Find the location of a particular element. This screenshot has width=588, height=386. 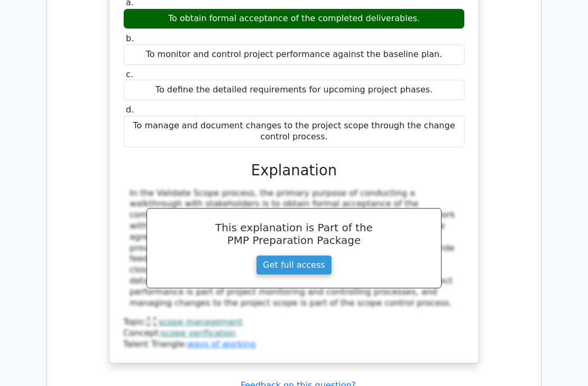

span: d. is located at coordinates (130, 110).